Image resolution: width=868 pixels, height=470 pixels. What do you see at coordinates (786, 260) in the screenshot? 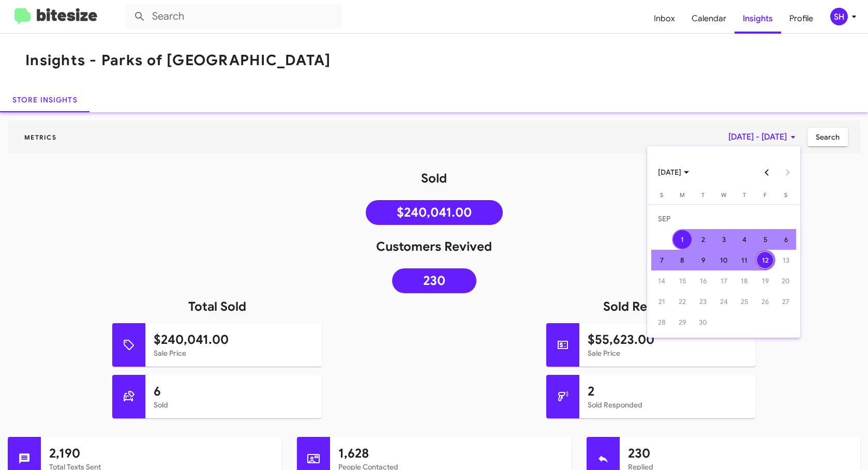
I see `td: September 13, 2025` at bounding box center [786, 260].